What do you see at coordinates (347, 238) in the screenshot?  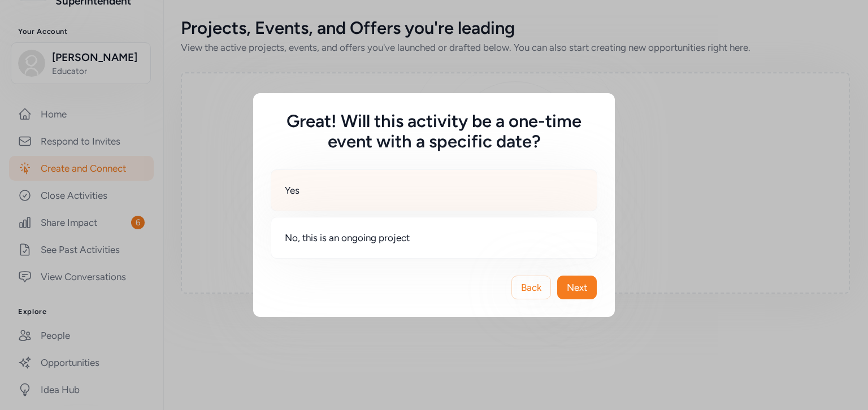 I see `span: No, this is an ongoing project` at bounding box center [347, 238].